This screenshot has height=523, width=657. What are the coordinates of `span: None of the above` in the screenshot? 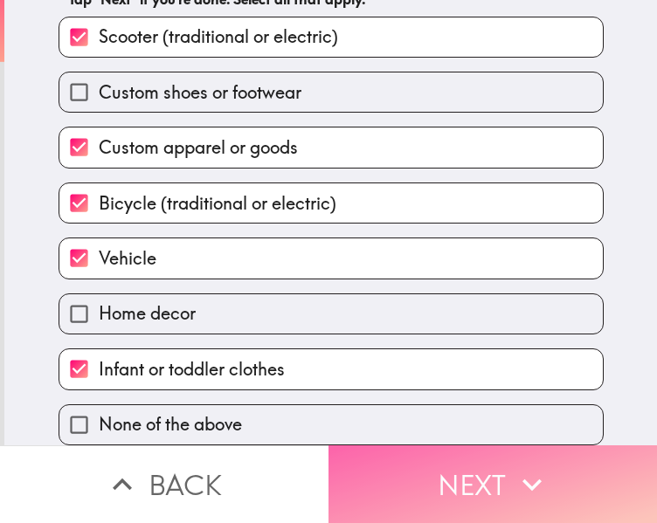 It's located at (170, 424).